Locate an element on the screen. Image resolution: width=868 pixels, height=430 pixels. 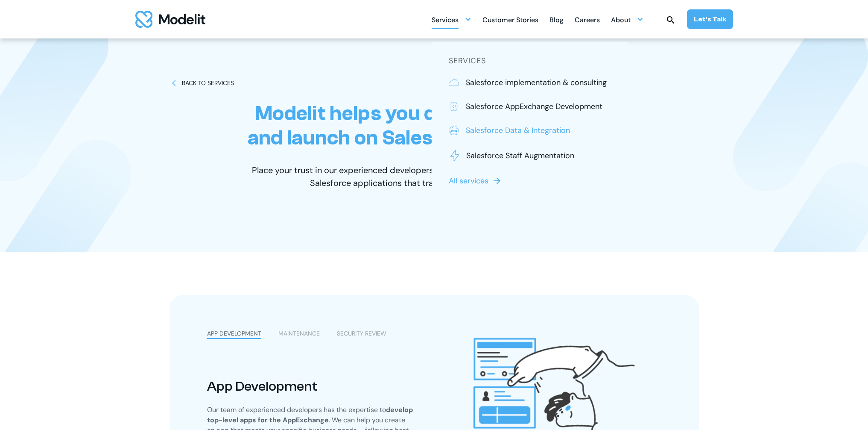
a: home is located at coordinates (170, 19).